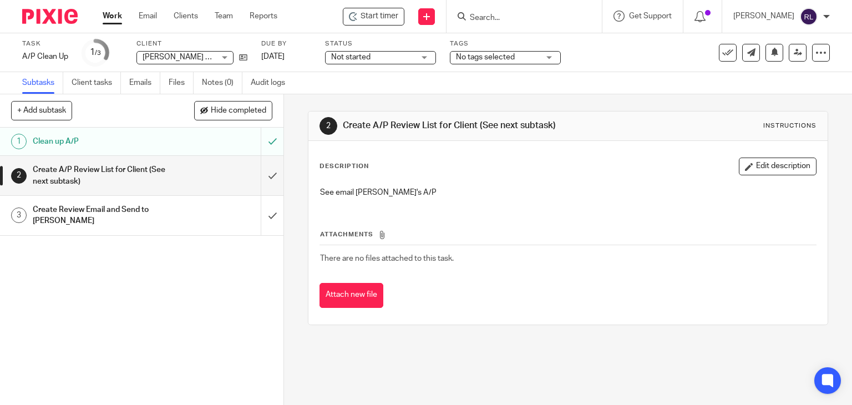  Describe the element at coordinates (263, 16) in the screenshot. I see `a: Reports` at that location.